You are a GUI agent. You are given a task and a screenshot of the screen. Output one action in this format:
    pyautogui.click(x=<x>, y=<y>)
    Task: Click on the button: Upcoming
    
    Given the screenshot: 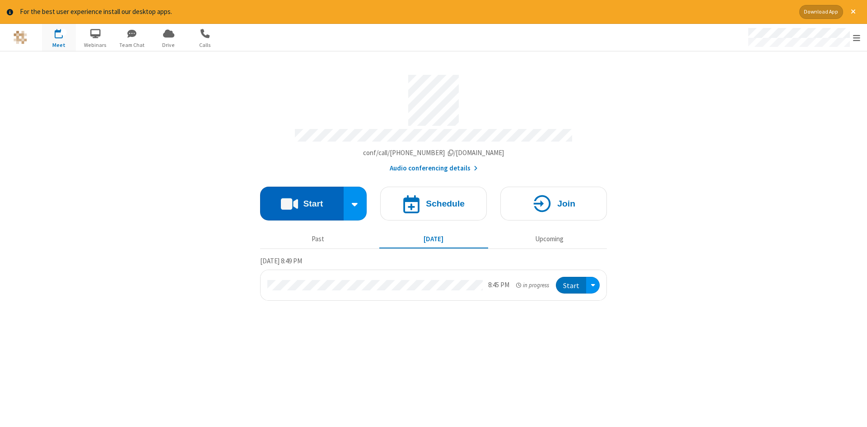 What is the action you would take?
    pyautogui.click(x=549, y=240)
    